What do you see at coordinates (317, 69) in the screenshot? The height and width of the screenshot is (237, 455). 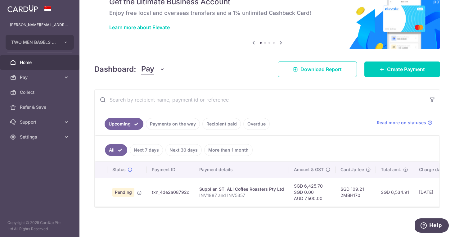 I see `a: Download Report` at bounding box center [317, 69].